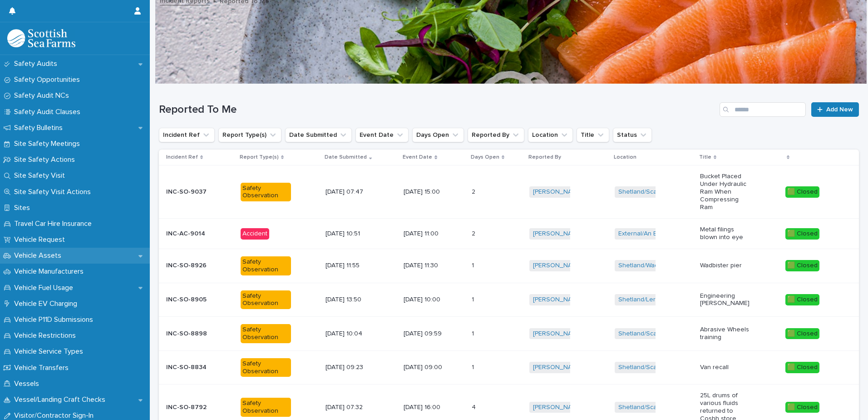  I want to click on p: Bucket Placed Under Hydraulic Ram When Compressing Ram, so click(725, 192).